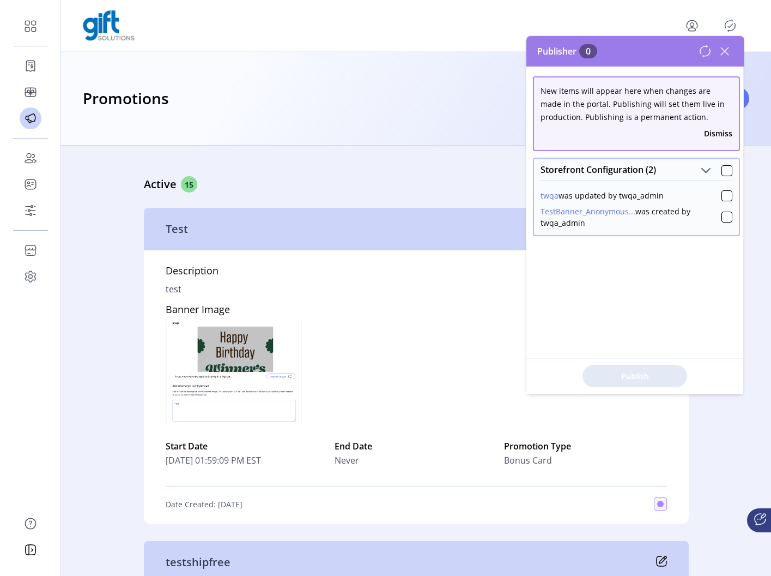  Describe the element at coordinates (126, 99) in the screenshot. I see `h3: Promotions` at that location.